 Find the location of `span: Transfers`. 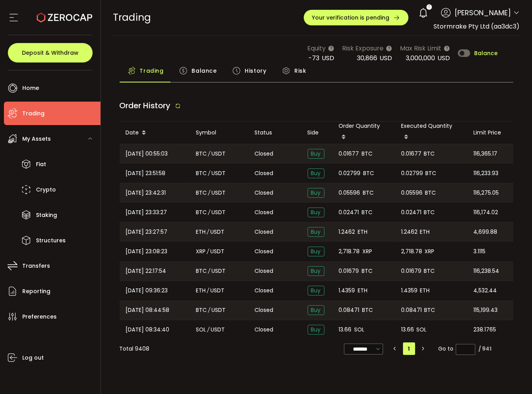

span: Transfers is located at coordinates (36, 266).